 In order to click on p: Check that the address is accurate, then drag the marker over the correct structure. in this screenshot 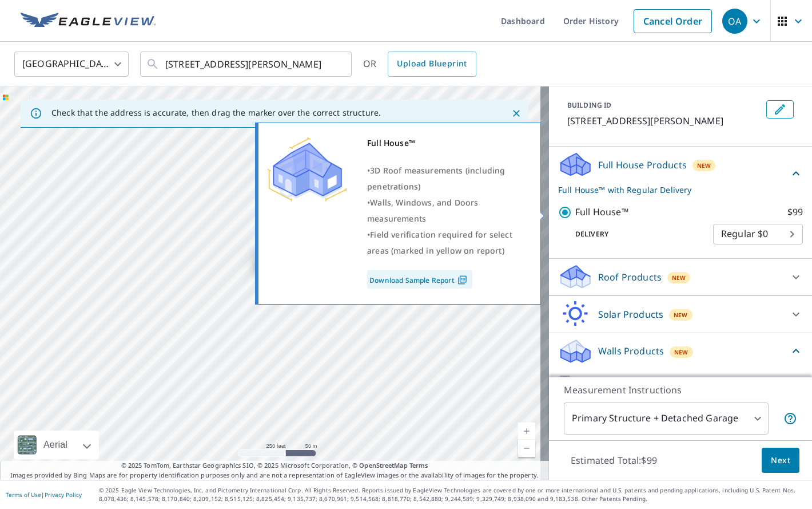, I will do `click(216, 112)`.